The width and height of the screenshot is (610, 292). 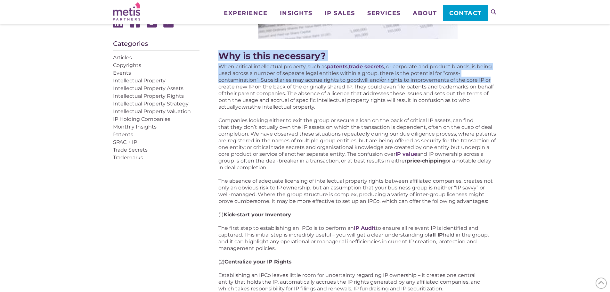 What do you see at coordinates (337, 66) in the screenshot?
I see `a: patents` at bounding box center [337, 66].